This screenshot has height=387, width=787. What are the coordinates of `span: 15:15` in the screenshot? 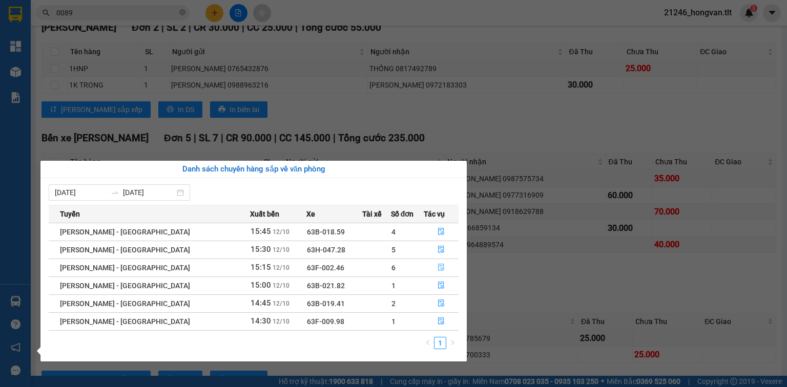 It's located at (261, 267).